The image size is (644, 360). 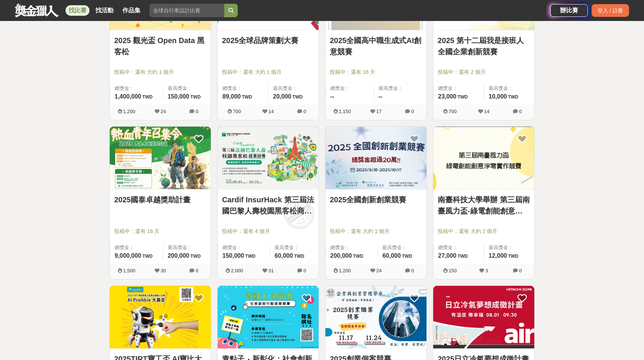 I want to click on span: 12,000, so click(x=498, y=256).